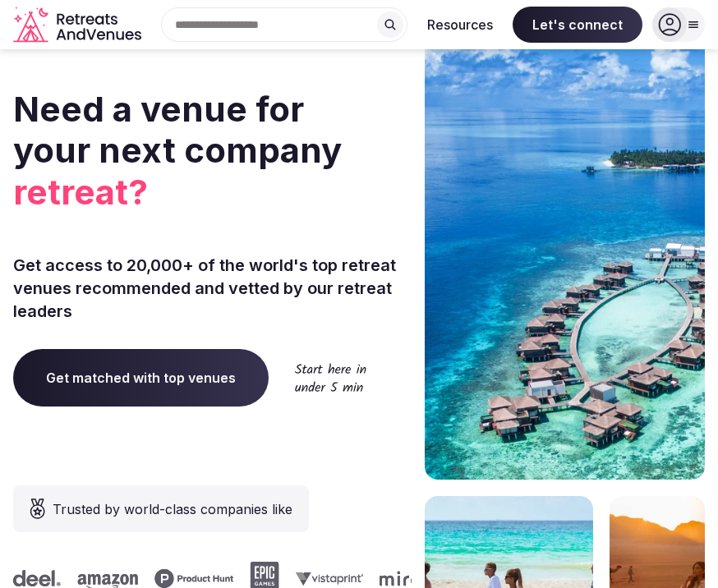 This screenshot has width=718, height=588. I want to click on span: Trusted by world-class companies like, so click(173, 509).